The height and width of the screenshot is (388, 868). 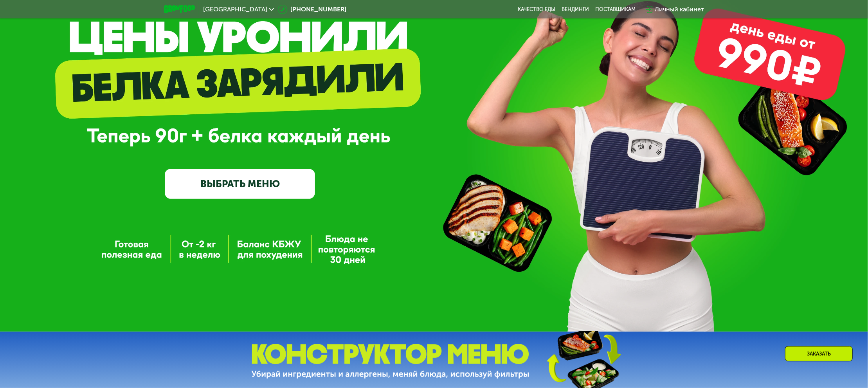 I want to click on div: Личный кабинет, so click(x=679, y=9).